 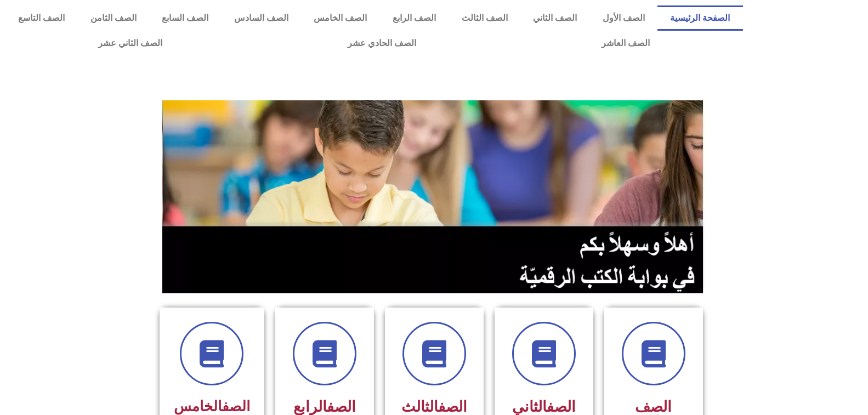 What do you see at coordinates (381, 44) in the screenshot?
I see `a: الصف الحادي عشر` at bounding box center [381, 44].